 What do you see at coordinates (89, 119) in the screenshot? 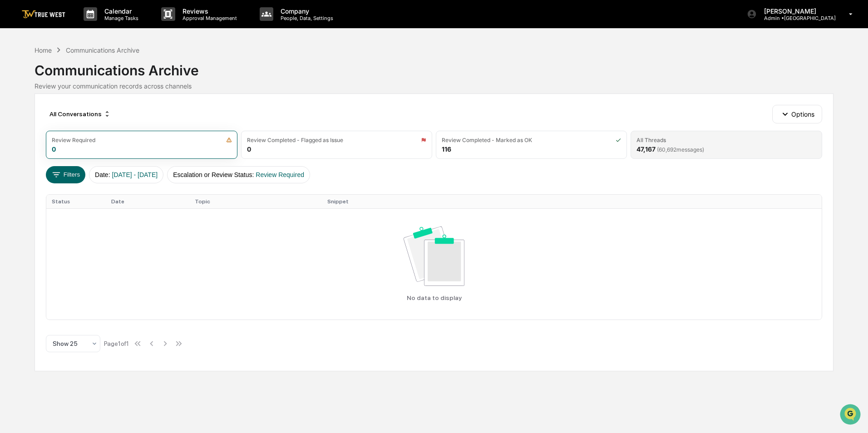
I see `a: 🗄️Attestations` at bounding box center [89, 119].